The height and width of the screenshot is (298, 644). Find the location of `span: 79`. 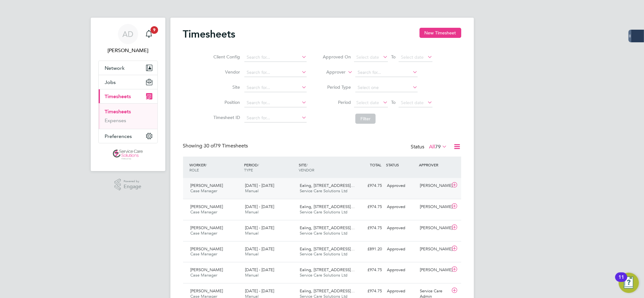

span: 79 is located at coordinates (438, 147).